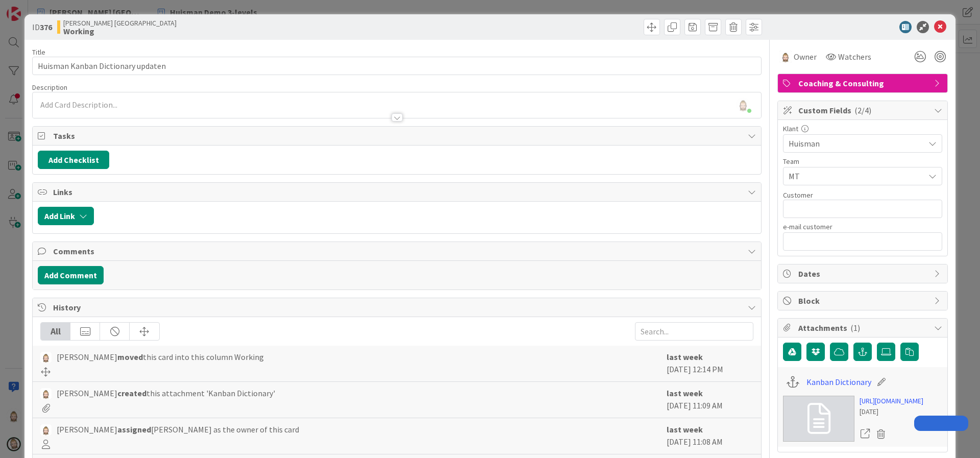  I want to click on div: e-mail customer, so click(863, 227).